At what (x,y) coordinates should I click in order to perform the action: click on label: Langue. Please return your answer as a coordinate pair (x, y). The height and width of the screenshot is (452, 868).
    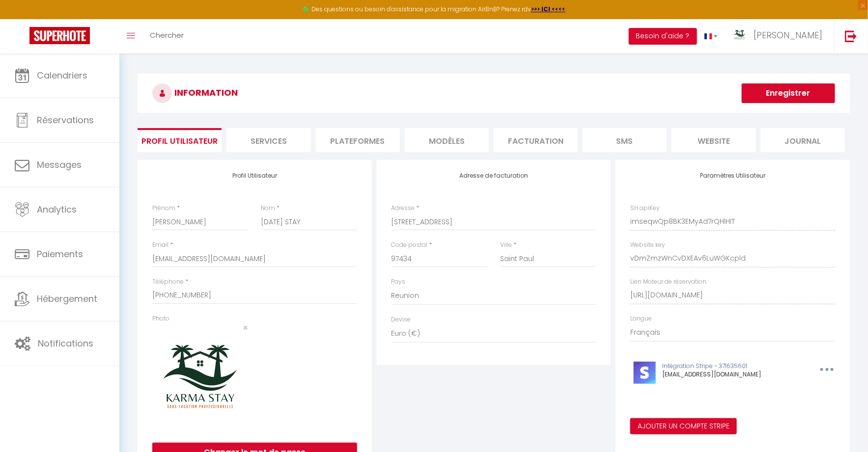
    Looking at the image, I should click on (641, 318).